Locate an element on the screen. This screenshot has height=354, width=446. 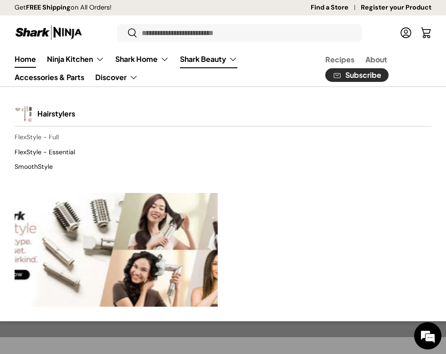
a: Accessories & Parts is located at coordinates (49, 77).